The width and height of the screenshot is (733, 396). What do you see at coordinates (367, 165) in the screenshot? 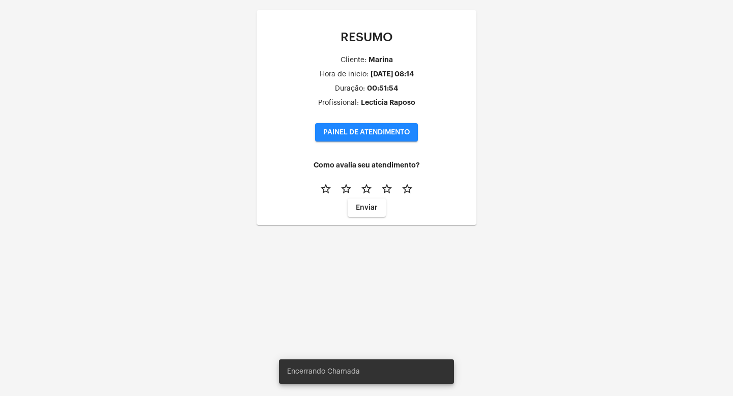
I see `h4: Como avalia seu atendimento?` at bounding box center [367, 165].